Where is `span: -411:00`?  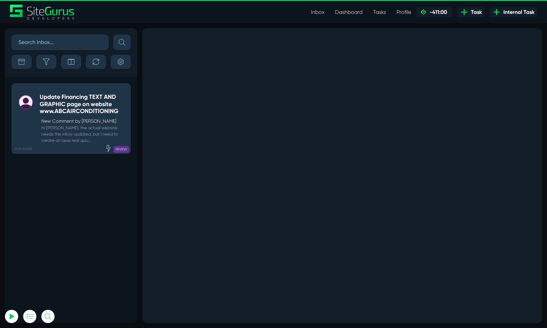 span: -411:00 is located at coordinates (436, 12).